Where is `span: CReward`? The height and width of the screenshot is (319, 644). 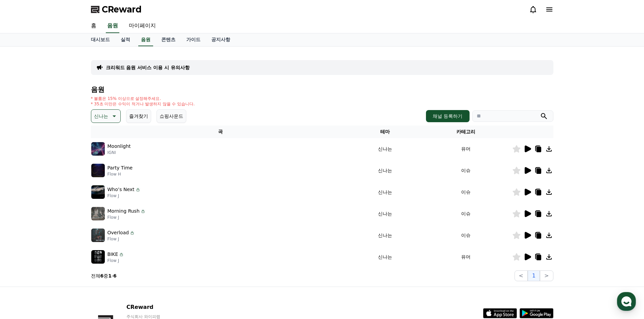 span: CReward is located at coordinates (122, 10).